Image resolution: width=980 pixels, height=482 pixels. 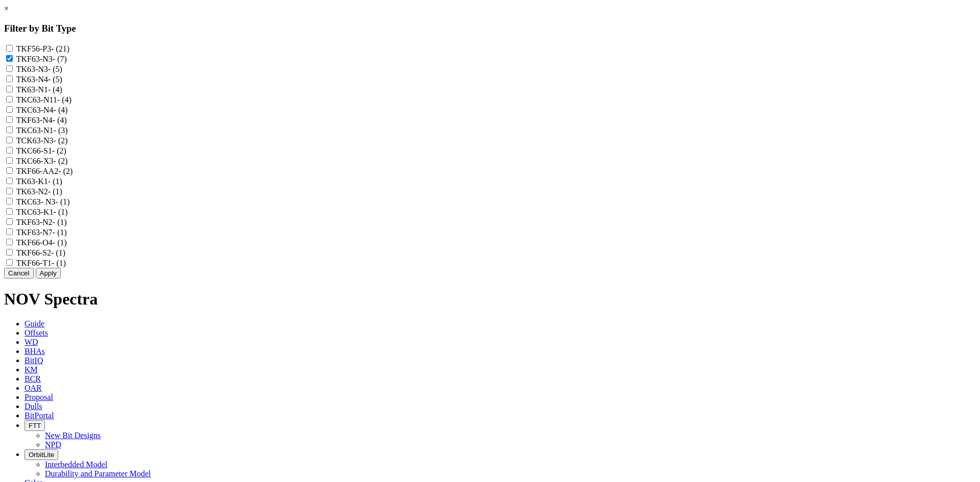 What do you see at coordinates (32, 379) in the screenshot?
I see `span: BCR` at bounding box center [32, 379].